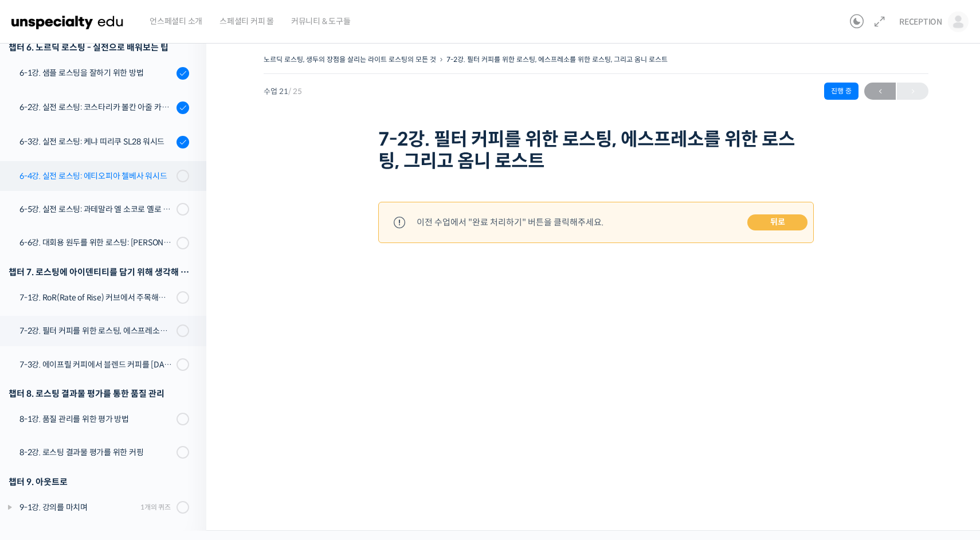  Describe the element at coordinates (349, 59) in the screenshot. I see `a: 노르딕 로스팅, 생두의 장점을 살리는 라이트 로스팅의 모든 것` at that location.